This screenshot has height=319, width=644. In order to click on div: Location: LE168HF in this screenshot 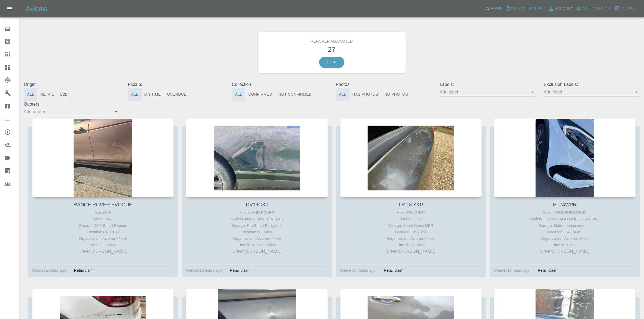, I will do `click(257, 232)`.